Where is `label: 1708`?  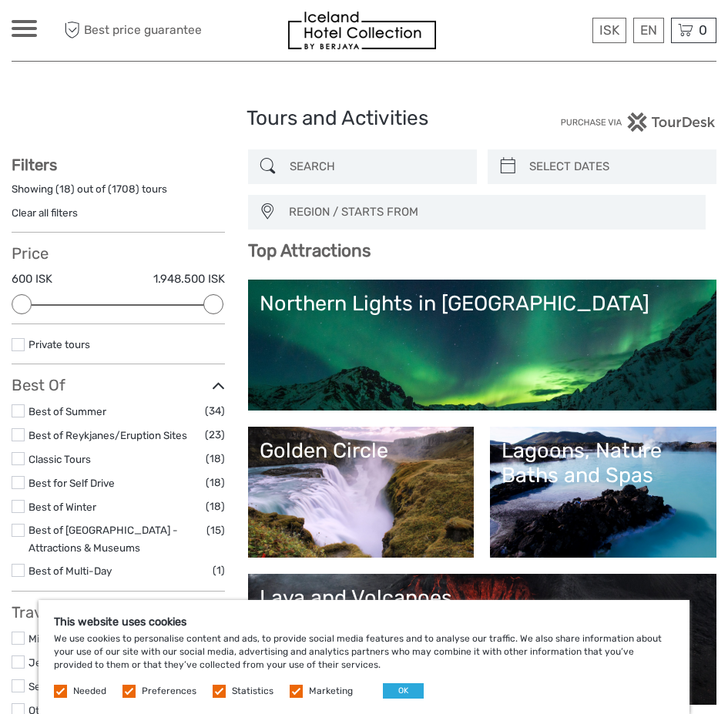
label: 1708 is located at coordinates (123, 189).